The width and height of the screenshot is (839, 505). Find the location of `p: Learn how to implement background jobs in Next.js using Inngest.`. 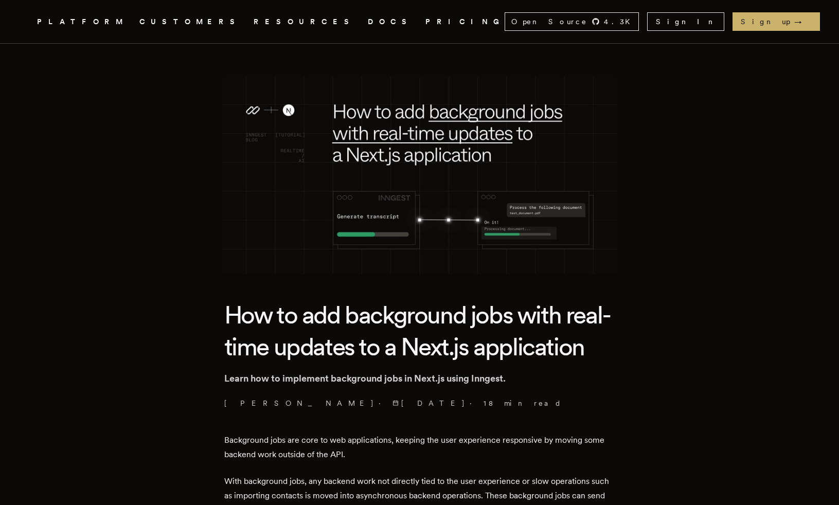

p: Learn how to implement background jobs in Next.js using Inngest. is located at coordinates (420, 378).